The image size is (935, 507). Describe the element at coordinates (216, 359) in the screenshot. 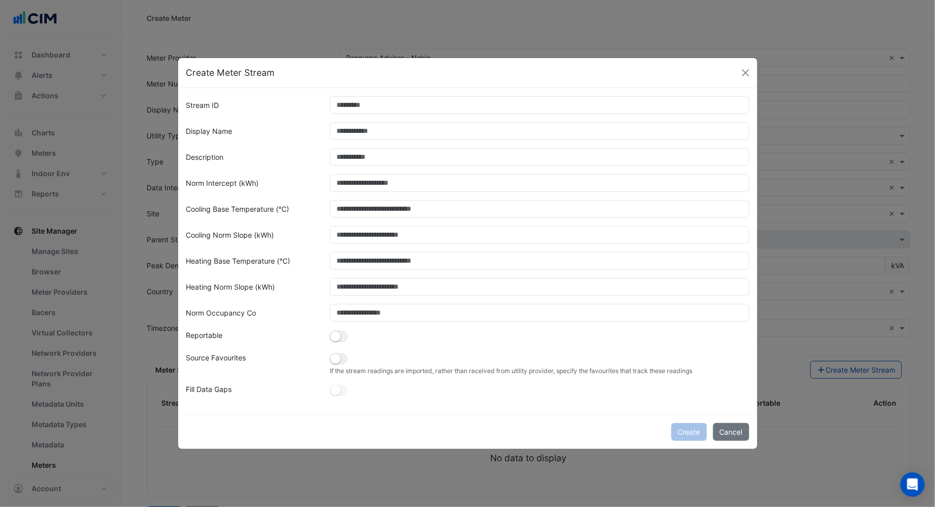

I see `label: Source Favourites` at that location.